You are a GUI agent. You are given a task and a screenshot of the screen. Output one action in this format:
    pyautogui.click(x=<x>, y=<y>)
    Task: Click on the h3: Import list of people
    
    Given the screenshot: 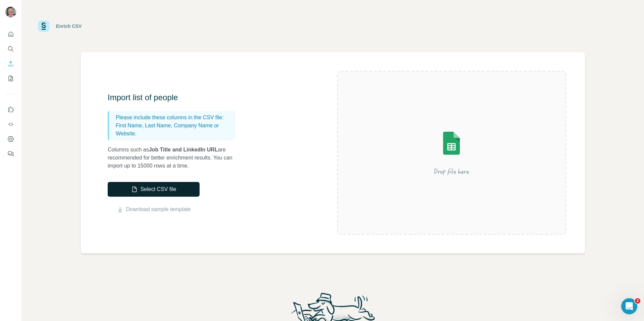 What is the action you would take?
    pyautogui.click(x=175, y=98)
    